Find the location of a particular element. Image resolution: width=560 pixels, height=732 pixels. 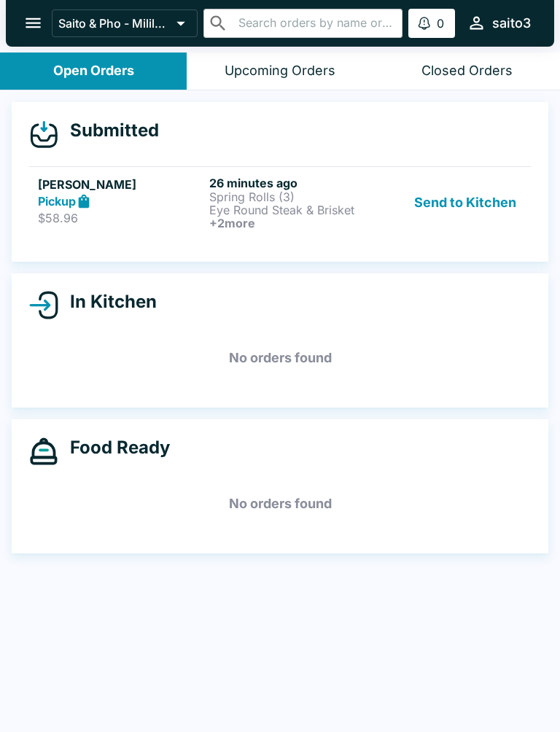

input: Search orders by name or phone number is located at coordinates (315, 23).